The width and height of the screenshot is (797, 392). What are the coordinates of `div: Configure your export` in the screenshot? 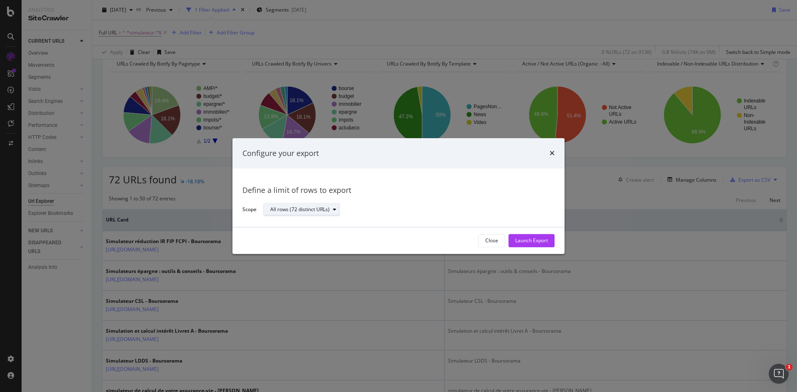 It's located at (281, 154).